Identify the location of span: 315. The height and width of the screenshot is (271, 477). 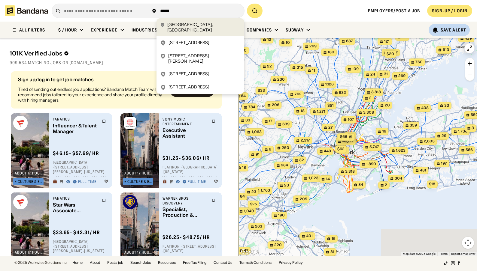
(300, 68).